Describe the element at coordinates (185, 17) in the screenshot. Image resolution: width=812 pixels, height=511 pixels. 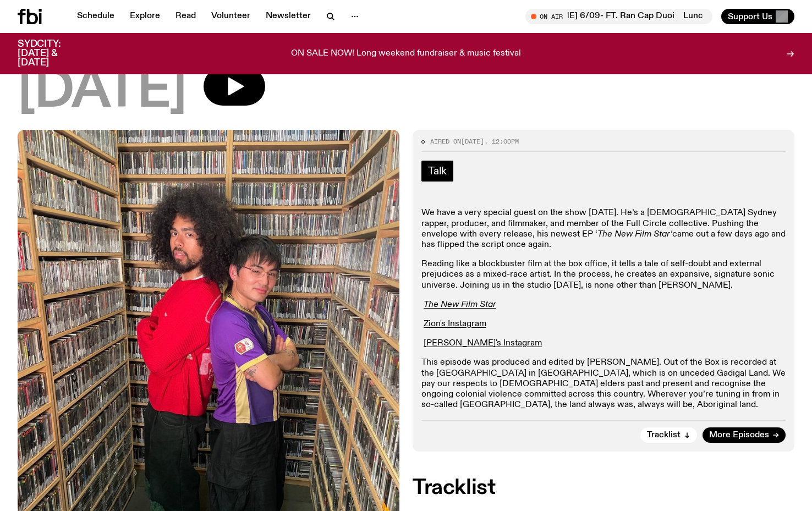
I see `a: Read` at that location.